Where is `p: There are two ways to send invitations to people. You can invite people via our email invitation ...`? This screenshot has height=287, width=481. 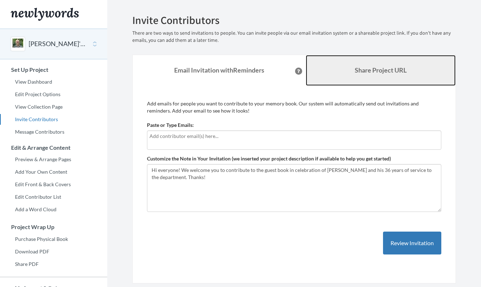
p: There are two ways to send invitations to people. You can invite people via our email invitation ... is located at coordinates (294, 37).